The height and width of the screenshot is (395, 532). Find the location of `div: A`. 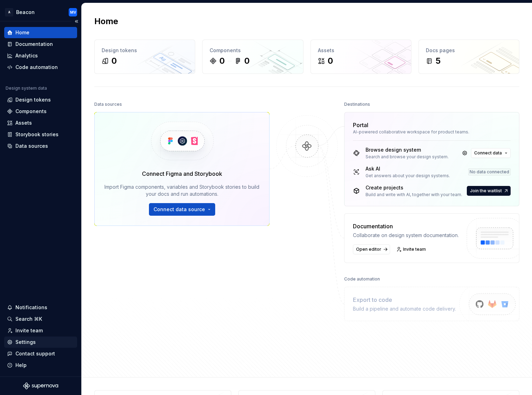

div: A is located at coordinates (9, 12).